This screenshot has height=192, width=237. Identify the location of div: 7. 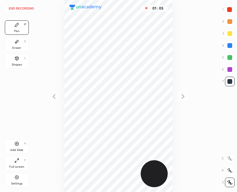
(228, 82).